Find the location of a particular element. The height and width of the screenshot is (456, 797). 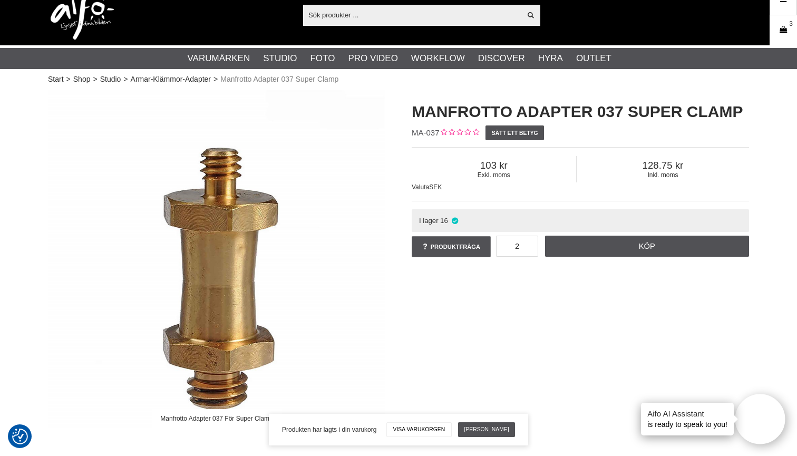

a: Discover is located at coordinates (501, 59).